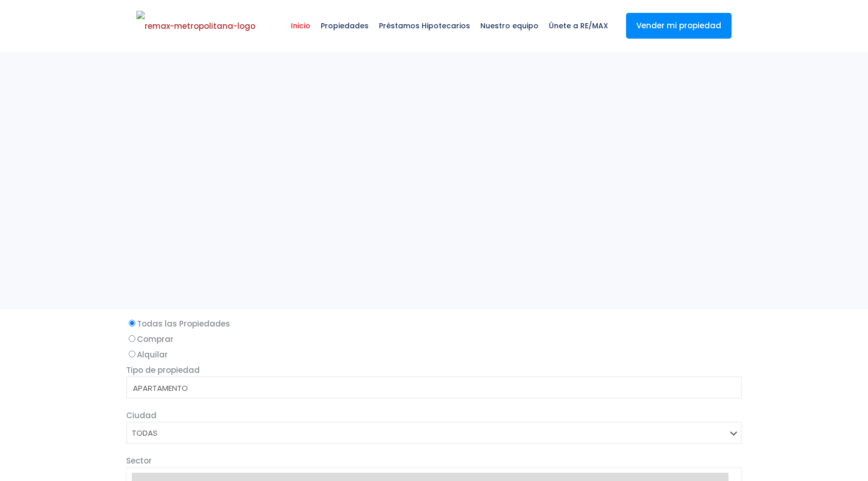  I want to click on input: Todas las Propiedades, so click(132, 323).